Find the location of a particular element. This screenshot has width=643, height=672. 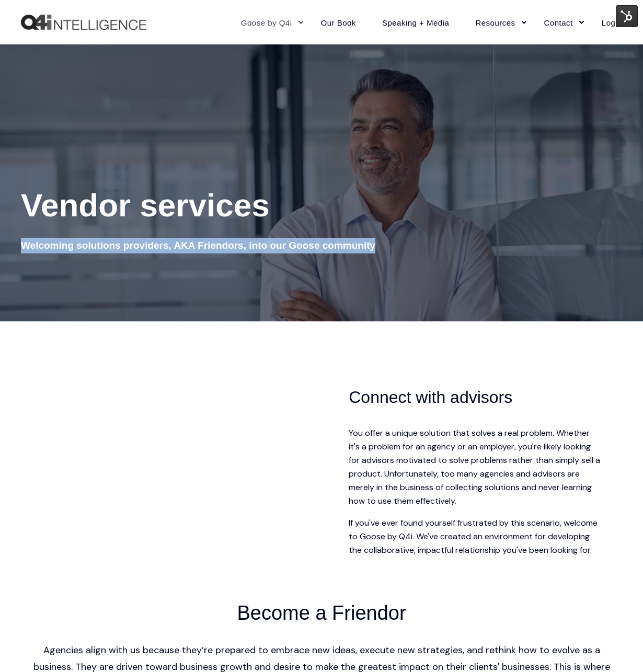

img: HubSpot Tools Menu Toggle is located at coordinates (627, 16).